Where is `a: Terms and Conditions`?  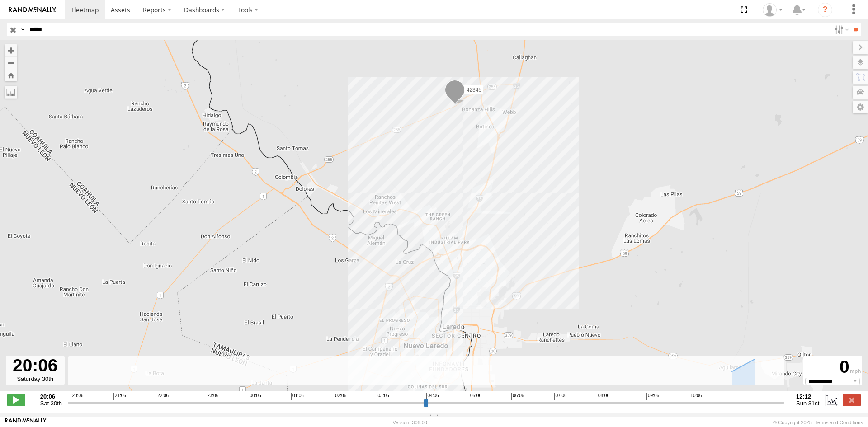 a: Terms and Conditions is located at coordinates (839, 422).